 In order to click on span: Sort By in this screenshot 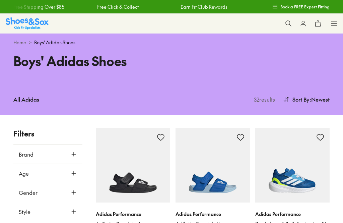, I will do `click(301, 99)`.